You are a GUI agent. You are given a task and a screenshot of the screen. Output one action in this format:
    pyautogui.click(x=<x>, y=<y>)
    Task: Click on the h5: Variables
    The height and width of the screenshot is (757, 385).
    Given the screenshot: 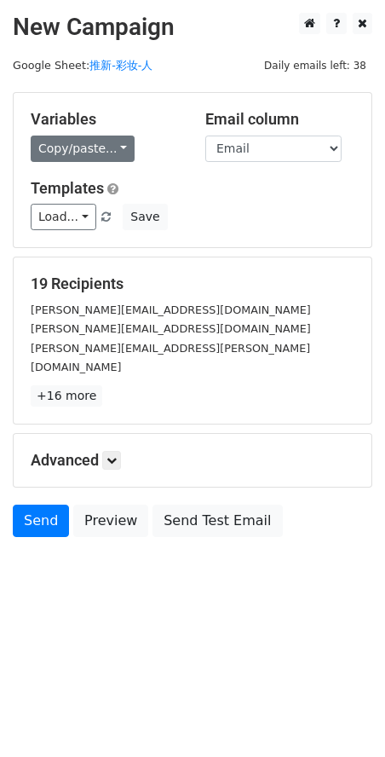 What is the action you would take?
    pyautogui.click(x=105, y=119)
    